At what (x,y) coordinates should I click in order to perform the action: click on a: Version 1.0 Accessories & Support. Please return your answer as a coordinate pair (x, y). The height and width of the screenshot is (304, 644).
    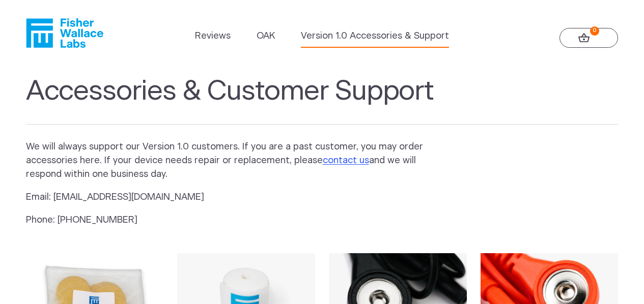
    Looking at the image, I should click on (374, 36).